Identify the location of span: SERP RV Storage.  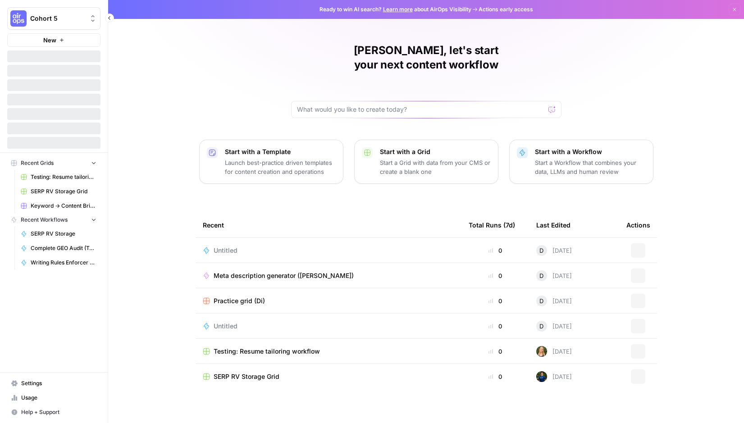
(63, 234).